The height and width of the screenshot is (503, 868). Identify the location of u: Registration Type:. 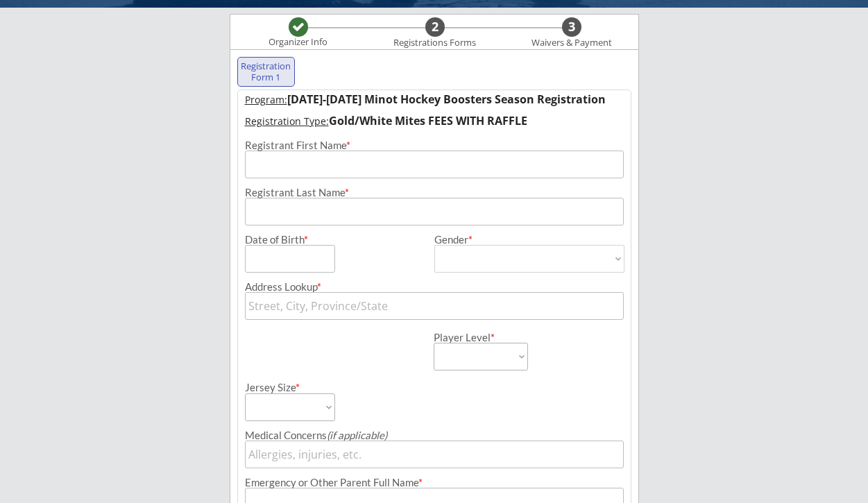
(286, 121).